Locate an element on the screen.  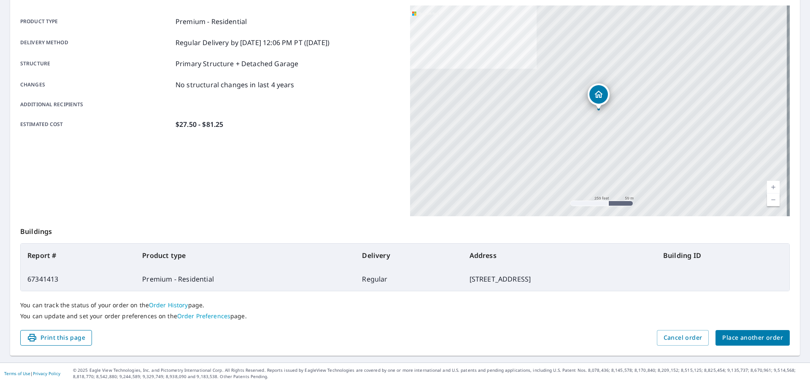
span: Place another order is located at coordinates (752, 338).